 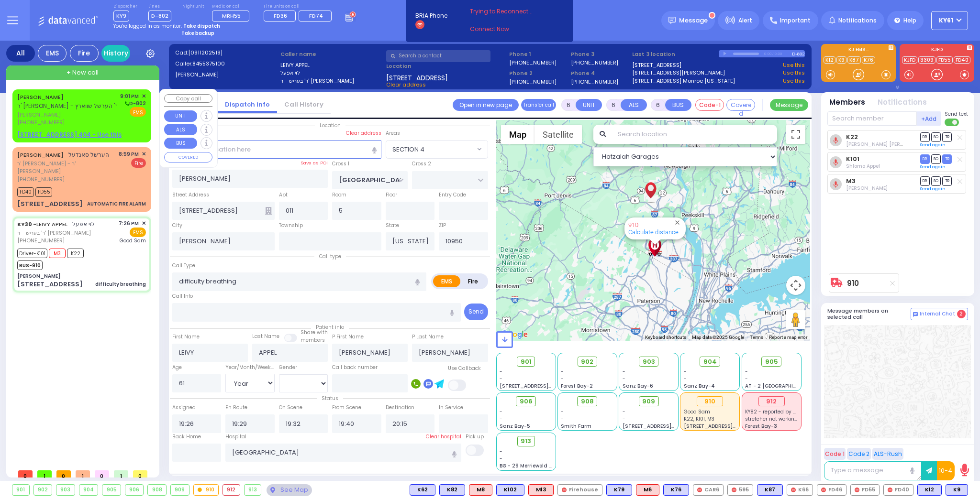 I want to click on div: 913, so click(x=253, y=490).